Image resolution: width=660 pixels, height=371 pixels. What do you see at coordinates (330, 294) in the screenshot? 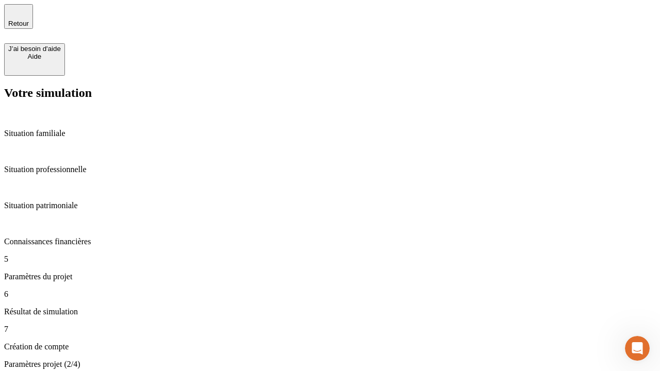
I see `p: 6` at bounding box center [330, 294].